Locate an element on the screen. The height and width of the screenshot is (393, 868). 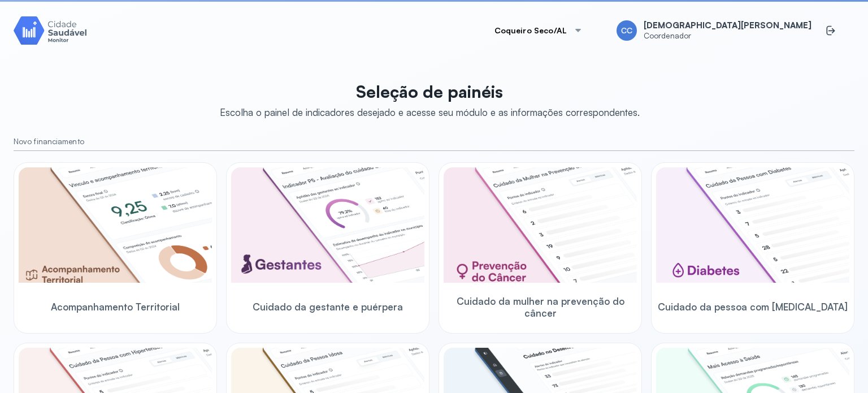
img: Logotipo do produto Monitor is located at coordinates (50, 30).